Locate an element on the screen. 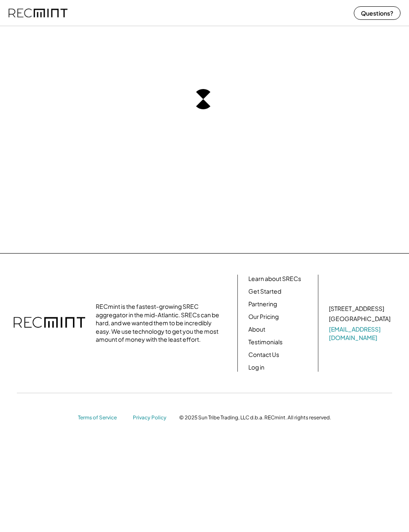 Image resolution: width=409 pixels, height=532 pixels. a: Privacy Policy is located at coordinates (152, 417).